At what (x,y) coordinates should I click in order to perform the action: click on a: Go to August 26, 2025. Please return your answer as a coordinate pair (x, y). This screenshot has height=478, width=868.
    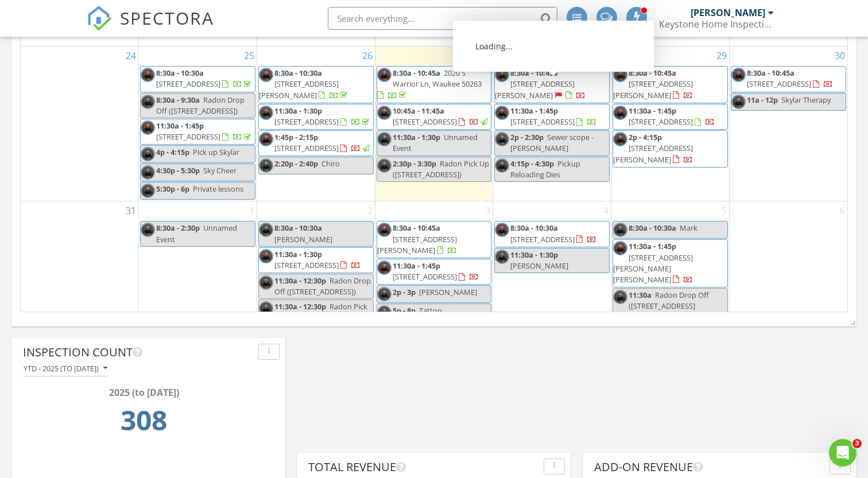
    Looking at the image, I should click on (367, 56).